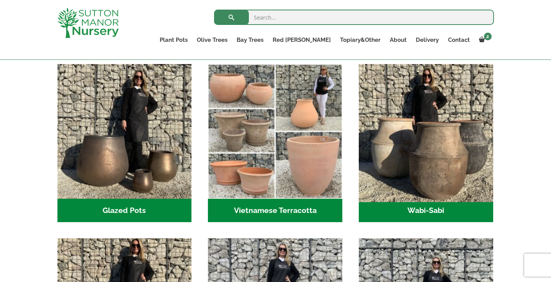 The height and width of the screenshot is (282, 551). I want to click on h2: Vietnamese Terracotta, so click(275, 210).